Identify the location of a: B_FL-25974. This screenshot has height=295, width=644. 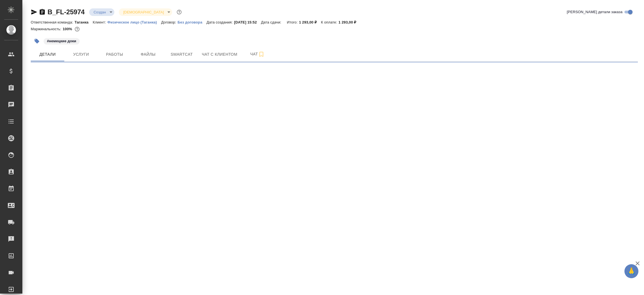
(66, 11).